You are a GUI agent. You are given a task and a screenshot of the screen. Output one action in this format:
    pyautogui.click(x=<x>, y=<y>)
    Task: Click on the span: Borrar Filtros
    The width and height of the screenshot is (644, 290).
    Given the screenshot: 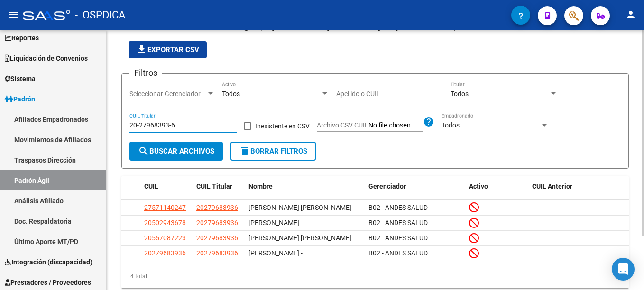 What is the action you would take?
    pyautogui.click(x=273, y=151)
    